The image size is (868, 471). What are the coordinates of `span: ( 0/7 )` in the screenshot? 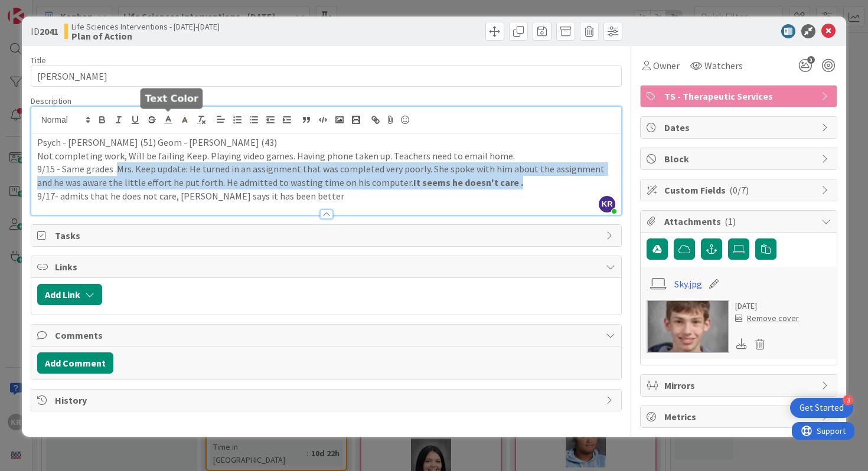 It's located at (739, 190).